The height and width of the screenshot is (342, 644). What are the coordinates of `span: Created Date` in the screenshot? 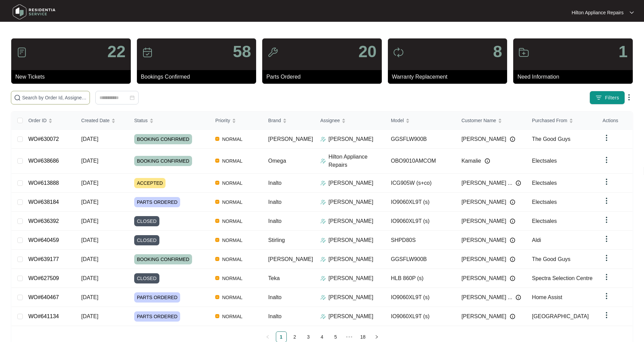 It's located at (95, 121).